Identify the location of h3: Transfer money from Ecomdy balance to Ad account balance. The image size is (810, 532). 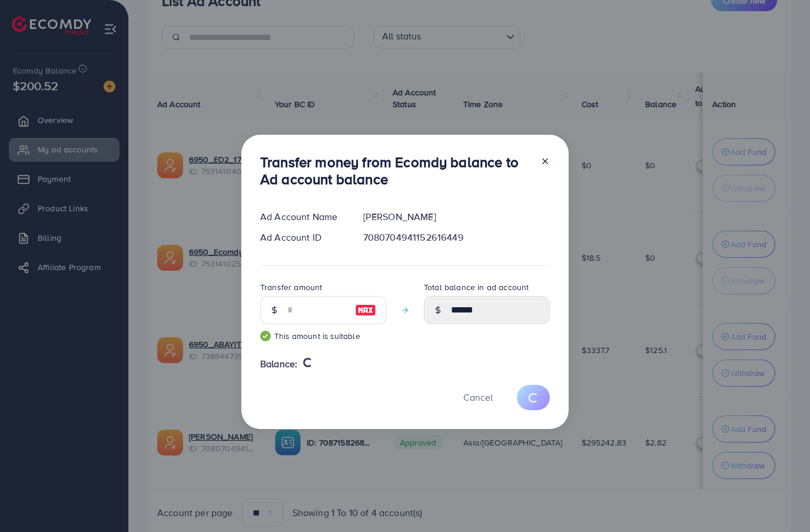
(396, 170).